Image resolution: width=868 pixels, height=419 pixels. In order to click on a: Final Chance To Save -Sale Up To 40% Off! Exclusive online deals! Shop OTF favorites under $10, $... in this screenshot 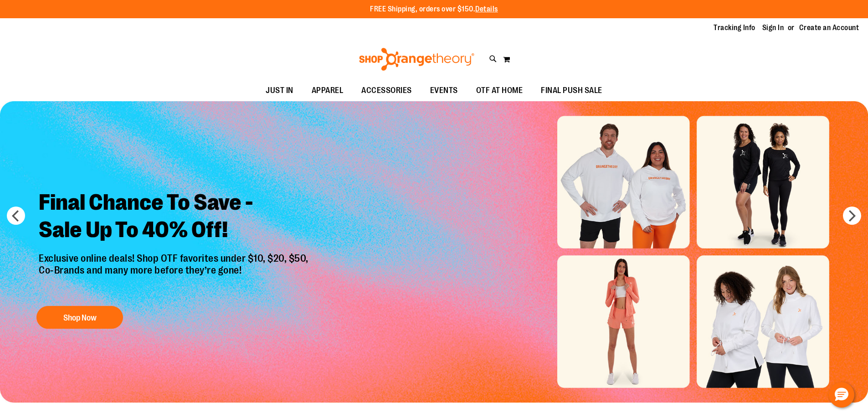, I will do `click(175, 258)`.